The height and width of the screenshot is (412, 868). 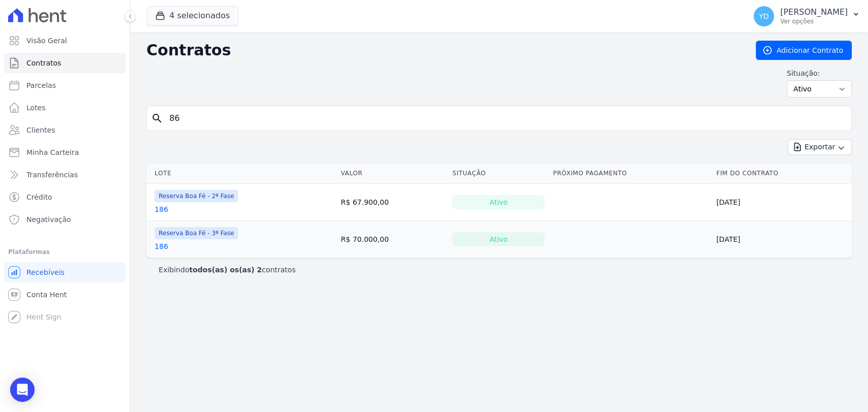 What do you see at coordinates (45, 272) in the screenshot?
I see `span: Recebíveis` at bounding box center [45, 272].